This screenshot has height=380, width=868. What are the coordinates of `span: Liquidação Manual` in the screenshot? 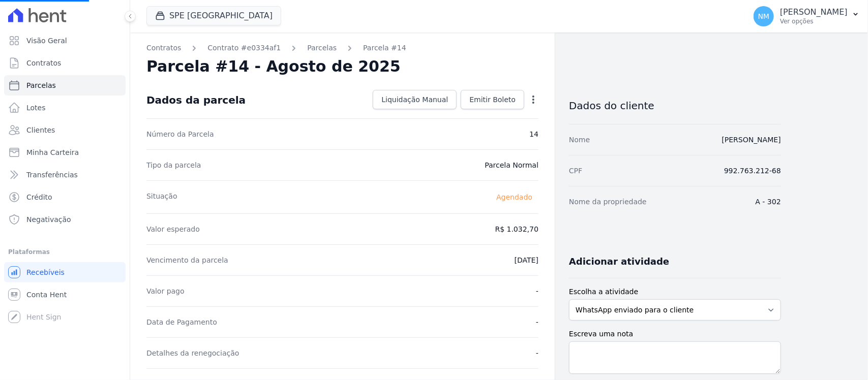 It's located at (414, 100).